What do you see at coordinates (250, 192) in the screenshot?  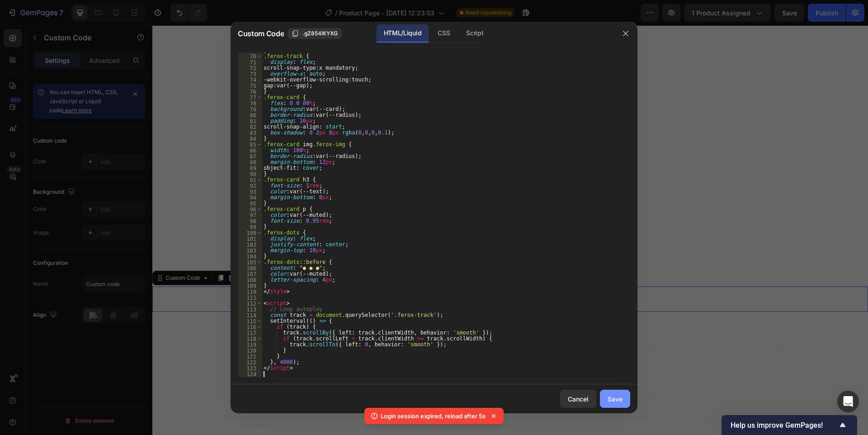 I see `div: 93` at bounding box center [250, 192].